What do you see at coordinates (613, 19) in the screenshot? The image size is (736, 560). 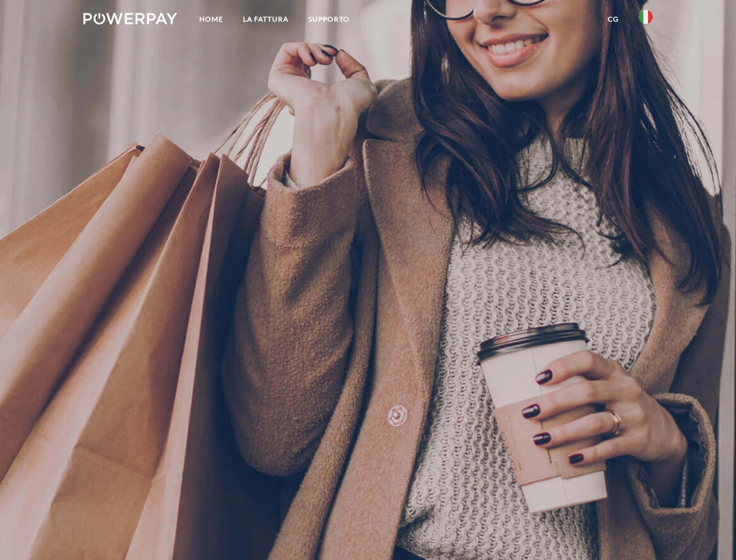 I see `a: CG` at bounding box center [613, 19].